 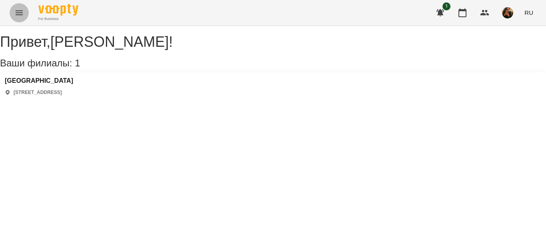 I want to click on span: RU, so click(x=529, y=12).